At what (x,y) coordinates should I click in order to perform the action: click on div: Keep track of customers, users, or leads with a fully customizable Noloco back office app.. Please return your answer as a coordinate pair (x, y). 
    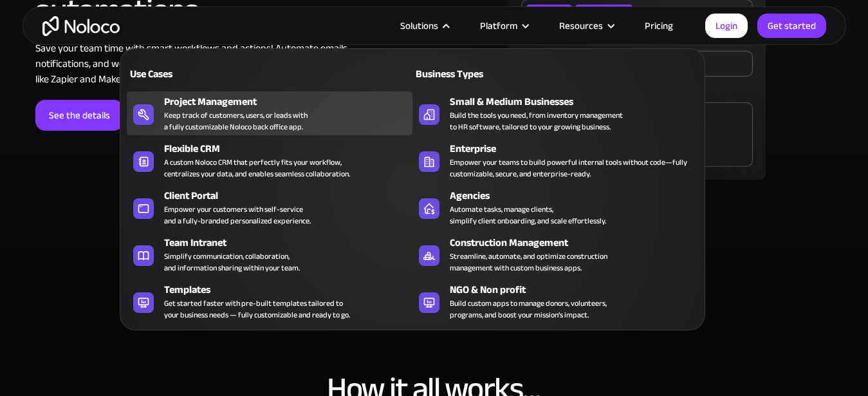
    Looking at the image, I should click on (236, 121).